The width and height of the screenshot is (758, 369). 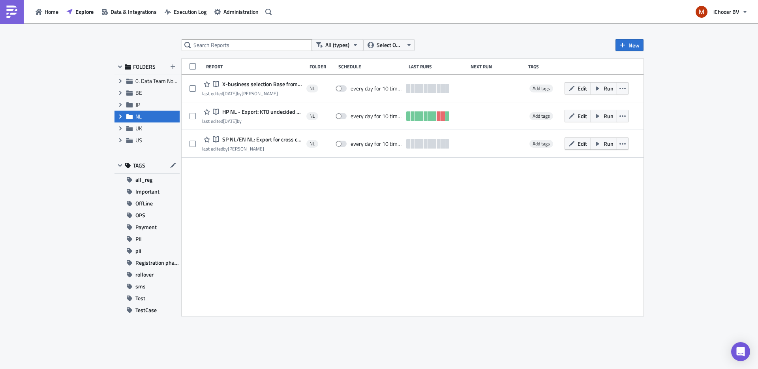 I want to click on span: Explore, so click(x=85, y=11).